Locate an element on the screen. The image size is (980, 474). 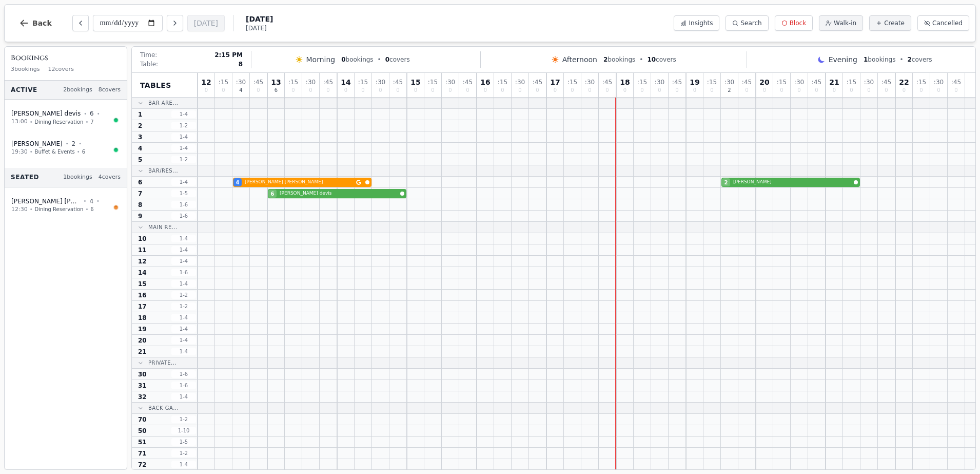
span: 12 covers is located at coordinates (61, 70).